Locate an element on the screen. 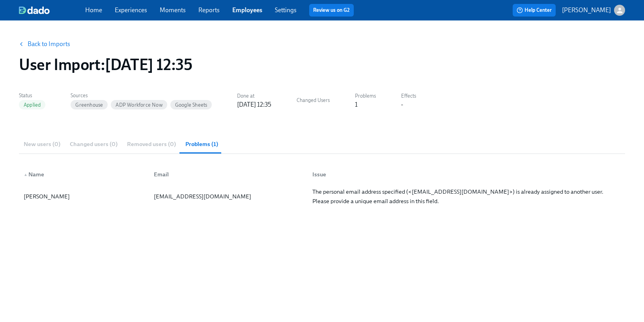  span: Problems (1) is located at coordinates (201, 144).